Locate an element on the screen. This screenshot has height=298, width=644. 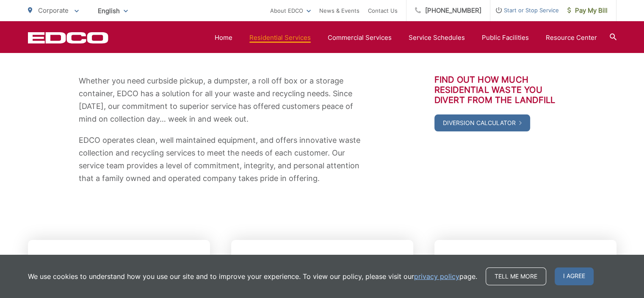
a: News & Events is located at coordinates (339, 10).